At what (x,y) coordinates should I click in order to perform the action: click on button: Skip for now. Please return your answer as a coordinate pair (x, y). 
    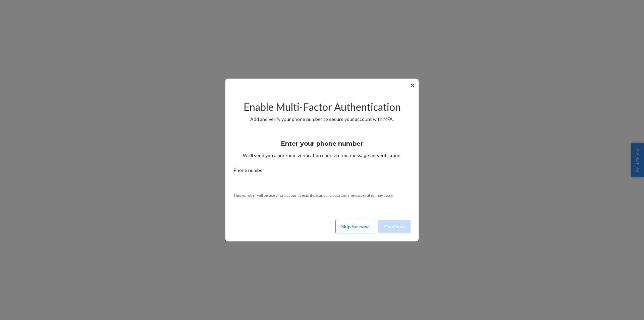
    Looking at the image, I should click on (355, 226).